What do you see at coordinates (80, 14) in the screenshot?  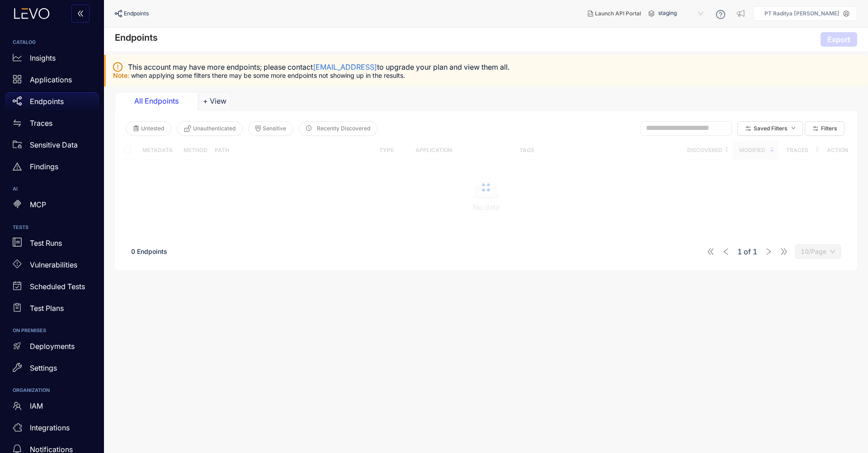 I see `span: double-left` at bounding box center [80, 14].